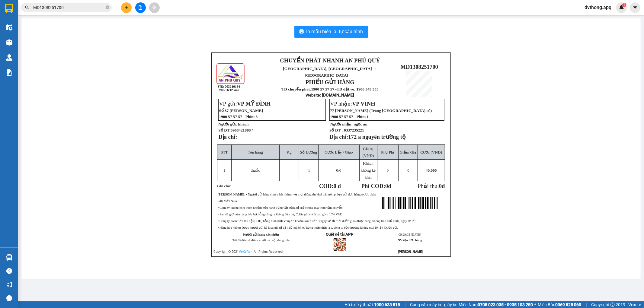 Image resolution: width=644 pixels, height=308 pixels. I want to click on span: VP nhận:, so click(353, 103).